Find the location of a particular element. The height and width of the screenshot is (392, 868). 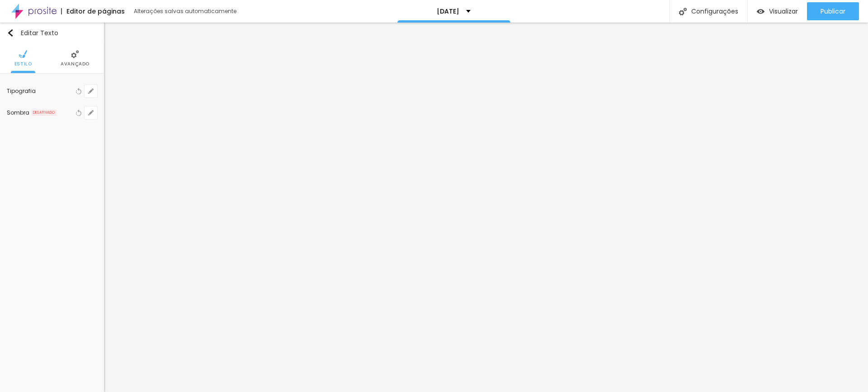

span: Publicar is located at coordinates (832, 11).